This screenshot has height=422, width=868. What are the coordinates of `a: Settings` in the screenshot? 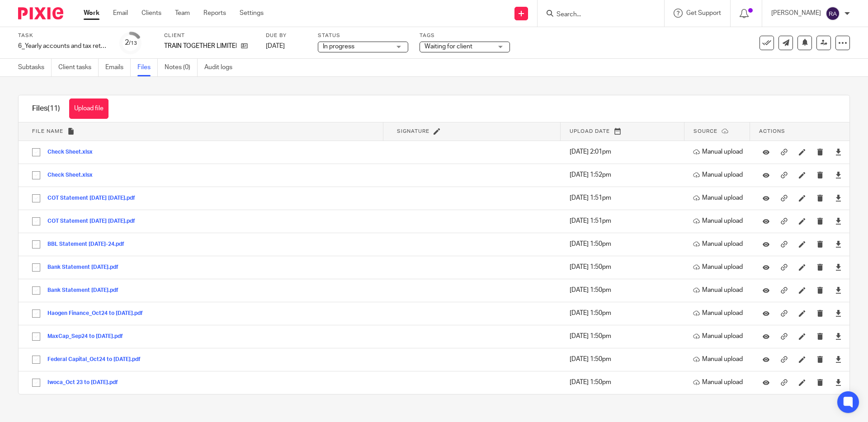 It's located at (252, 13).